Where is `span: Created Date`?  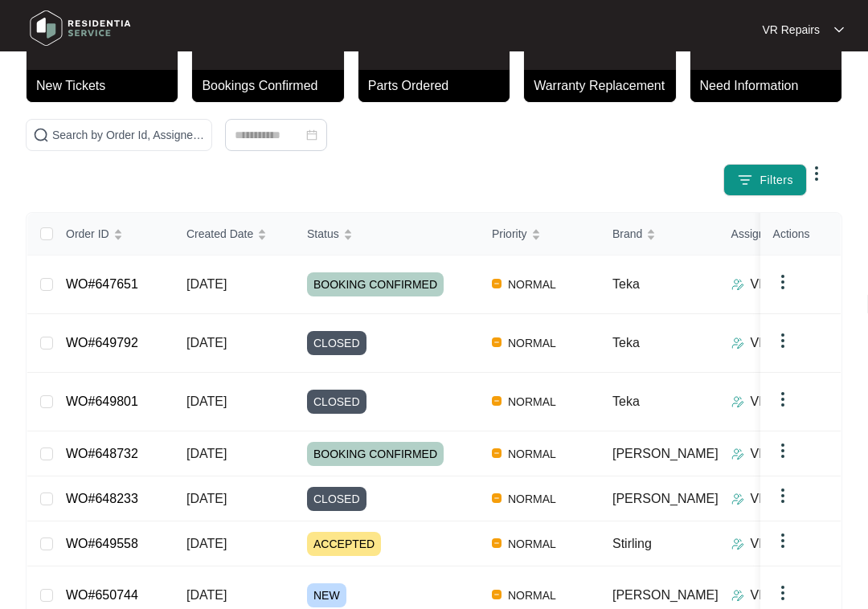 span: Created Date is located at coordinates (220, 234).